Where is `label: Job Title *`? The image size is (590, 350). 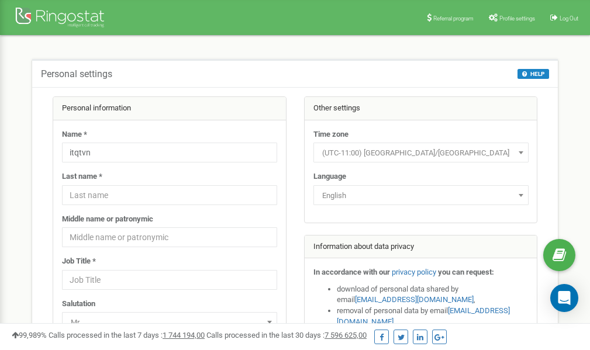 label: Job Title * is located at coordinates (79, 261).